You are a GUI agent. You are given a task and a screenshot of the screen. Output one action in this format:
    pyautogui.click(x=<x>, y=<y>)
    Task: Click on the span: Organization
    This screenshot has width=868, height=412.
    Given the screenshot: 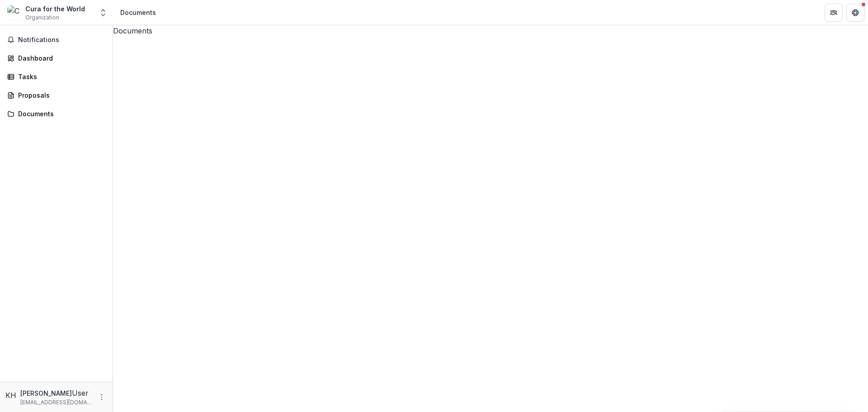 What is the action you would take?
    pyautogui.click(x=42, y=18)
    